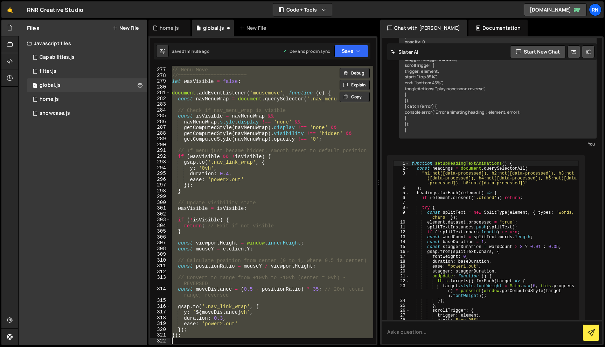 The height and width of the screenshot is (347, 605). What do you see at coordinates (160, 272) in the screenshot?
I see `div: 312` at bounding box center [160, 272].